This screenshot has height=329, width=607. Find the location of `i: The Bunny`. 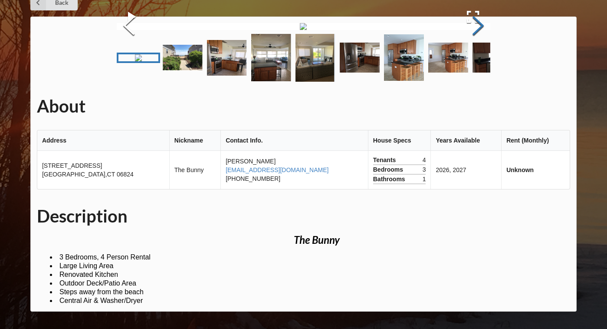

i: The Bunny is located at coordinates (317, 239).